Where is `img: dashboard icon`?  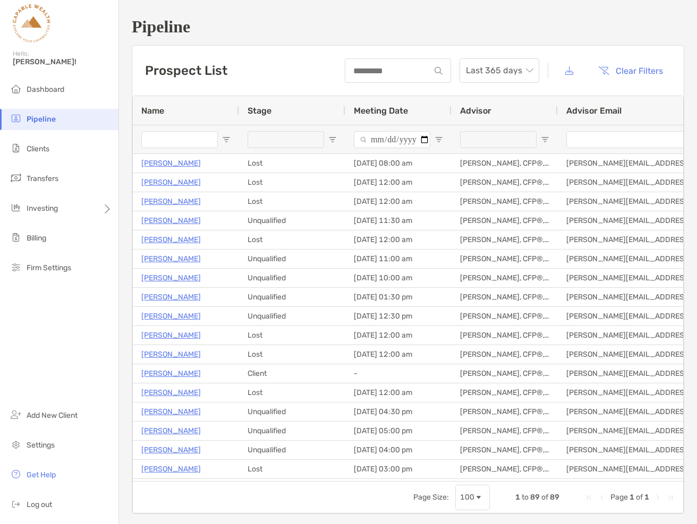
img: dashboard icon is located at coordinates (16, 89).